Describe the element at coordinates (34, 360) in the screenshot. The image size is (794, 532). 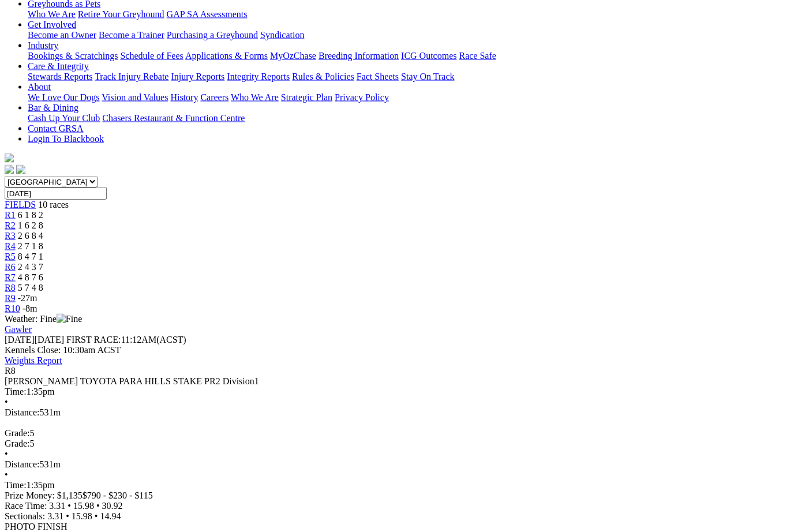
I see `a: Weights Report` at that location.